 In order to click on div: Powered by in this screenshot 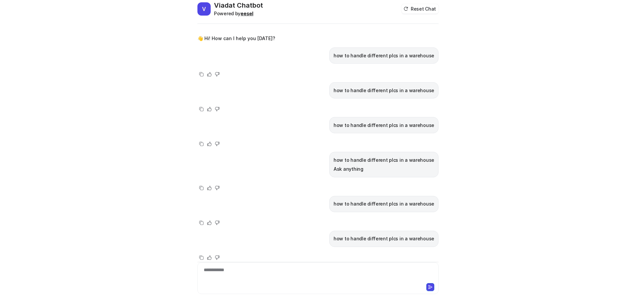, I will do `click(239, 13)`.